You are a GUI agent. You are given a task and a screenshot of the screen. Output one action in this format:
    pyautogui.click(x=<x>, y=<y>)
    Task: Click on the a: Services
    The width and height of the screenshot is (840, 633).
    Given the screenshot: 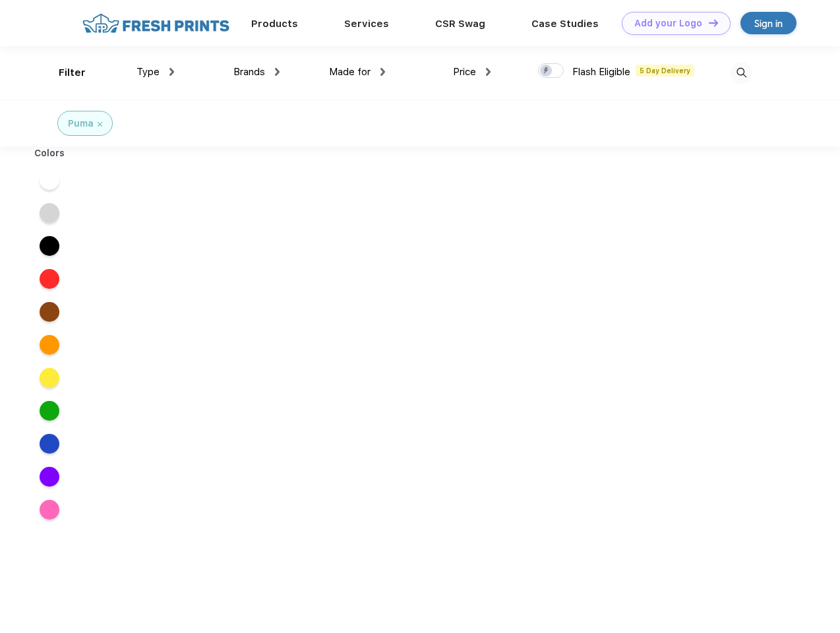 What is the action you would take?
    pyautogui.click(x=367, y=24)
    